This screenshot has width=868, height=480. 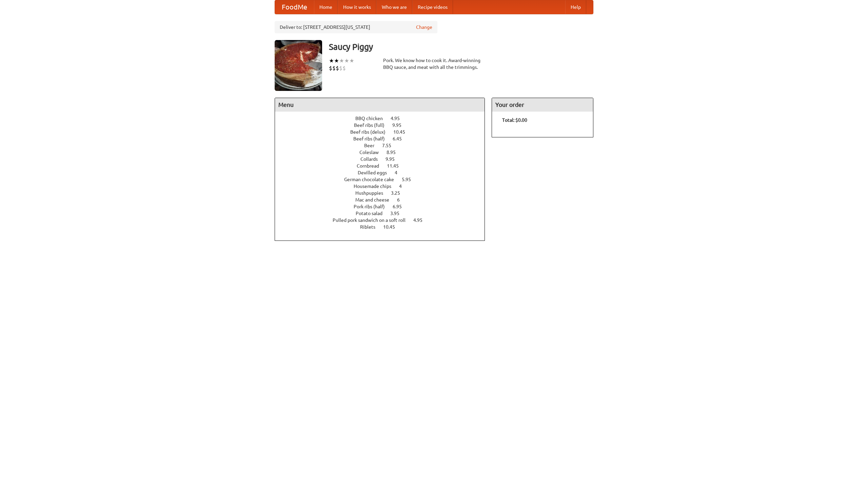 What do you see at coordinates (390, 145) in the screenshot?
I see `span: 7.55` at bounding box center [390, 145].